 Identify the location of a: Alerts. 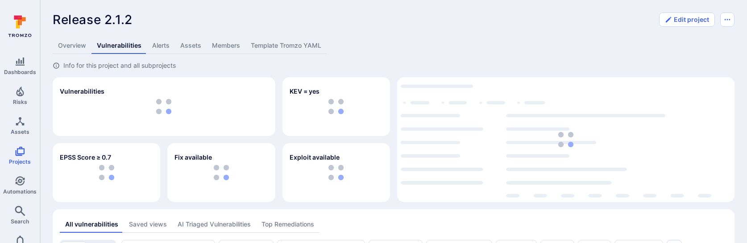
(161, 45).